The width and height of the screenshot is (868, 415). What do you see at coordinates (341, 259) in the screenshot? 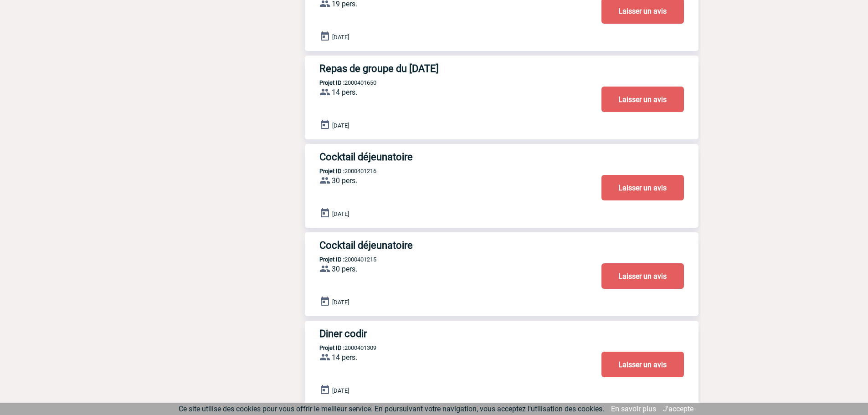
I see `p: 2000401215` at bounding box center [341, 259].